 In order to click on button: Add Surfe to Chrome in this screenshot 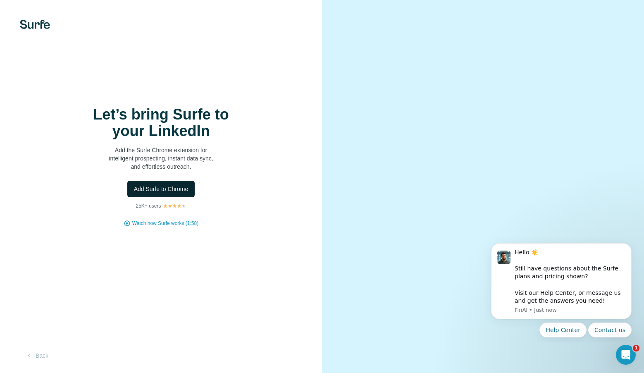, I will do `click(161, 189)`.